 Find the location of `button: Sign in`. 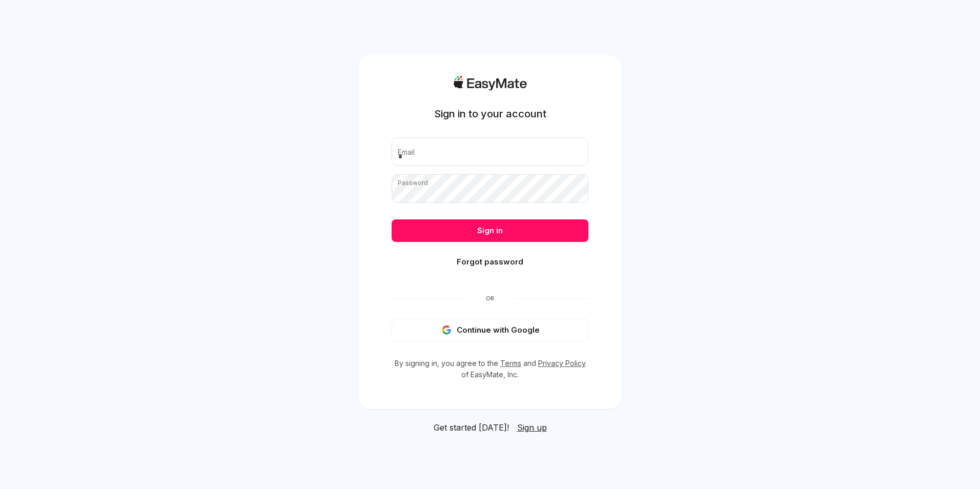

button: Sign in is located at coordinates (490, 231).